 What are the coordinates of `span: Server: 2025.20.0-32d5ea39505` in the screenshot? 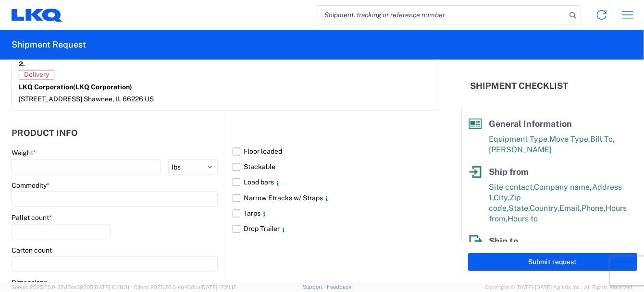 It's located at (70, 287).